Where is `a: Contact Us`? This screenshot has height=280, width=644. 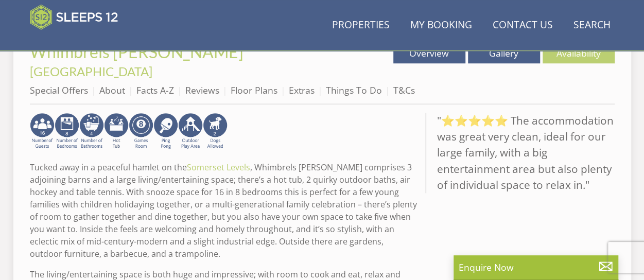 a: Contact Us is located at coordinates (523, 26).